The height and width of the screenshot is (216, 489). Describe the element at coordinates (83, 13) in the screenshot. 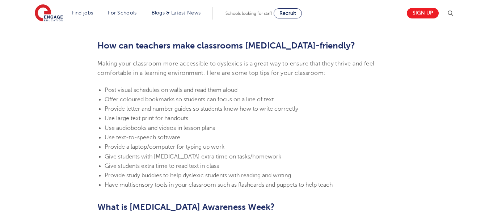

I see `a: Find jobs` at that location.